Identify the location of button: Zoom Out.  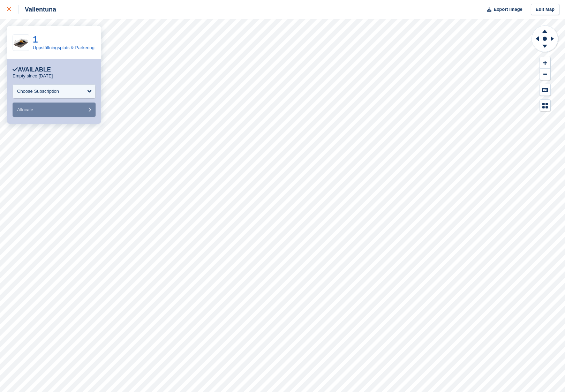
(545, 74).